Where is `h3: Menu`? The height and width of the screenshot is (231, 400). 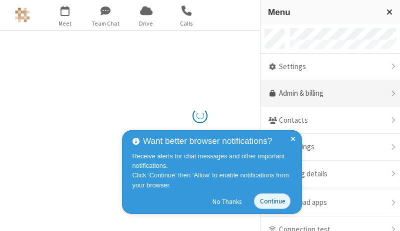 h3: Menu is located at coordinates (323, 12).